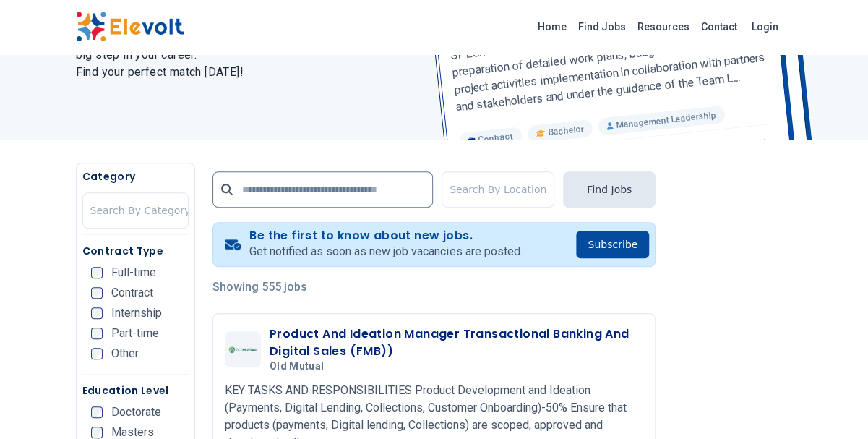  Describe the element at coordinates (97, 354) in the screenshot. I see `input: Other` at that location.